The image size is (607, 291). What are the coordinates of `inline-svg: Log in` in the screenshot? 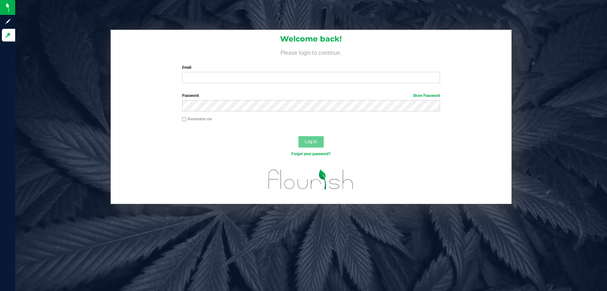 It's located at (8, 35).